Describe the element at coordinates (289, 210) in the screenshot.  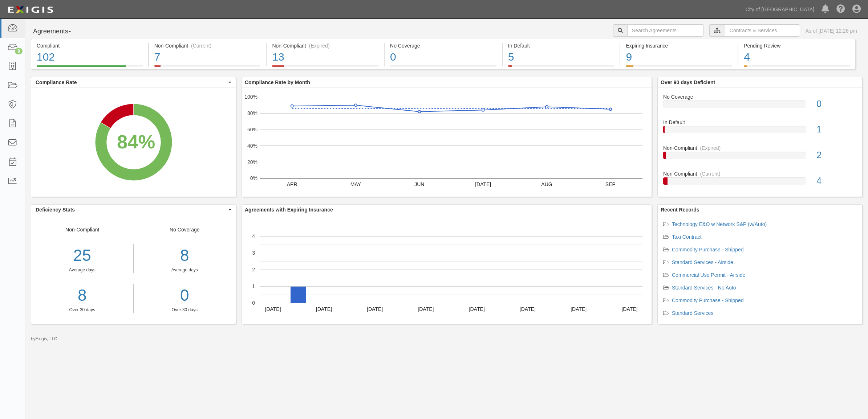
I see `b: Agreements with Expiring Insurance` at that location.